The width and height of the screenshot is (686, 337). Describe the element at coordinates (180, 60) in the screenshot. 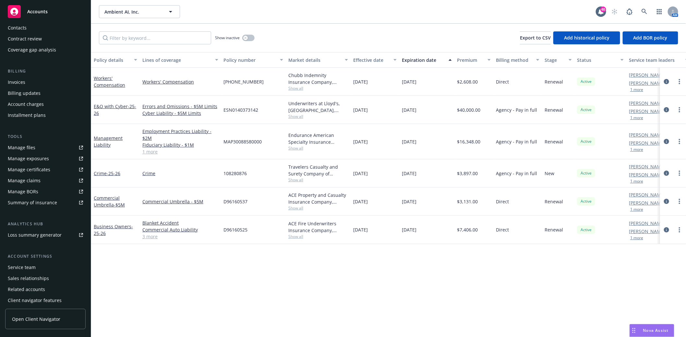

I see `button: Lines of coverage` at that location.